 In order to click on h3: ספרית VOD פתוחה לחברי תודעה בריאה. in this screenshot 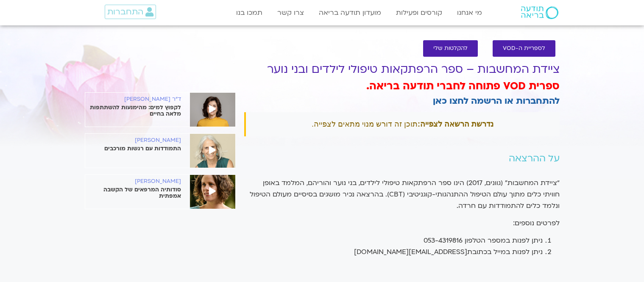, I will do `click(402, 86)`.